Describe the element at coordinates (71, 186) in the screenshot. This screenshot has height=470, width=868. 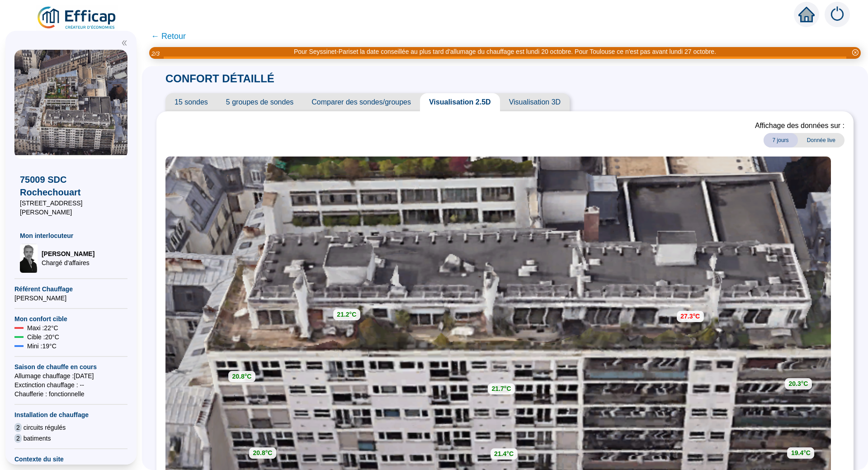
I see `span: 75009 SDC Rochechouart` at that location.